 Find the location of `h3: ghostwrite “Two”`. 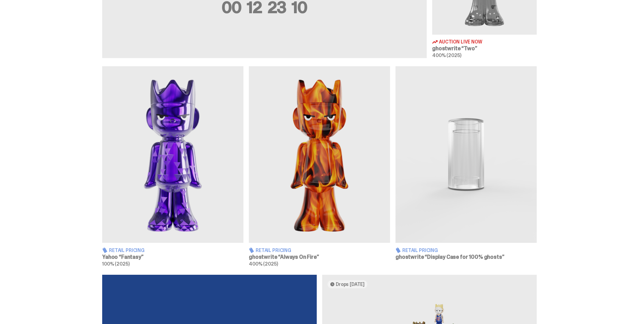

h3: ghostwrite “Two” is located at coordinates (484, 48).